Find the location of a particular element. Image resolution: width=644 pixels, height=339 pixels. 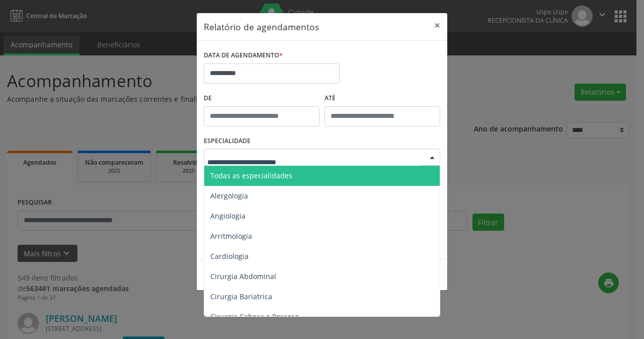

h5: Relatório de agendamentos is located at coordinates (261, 27).